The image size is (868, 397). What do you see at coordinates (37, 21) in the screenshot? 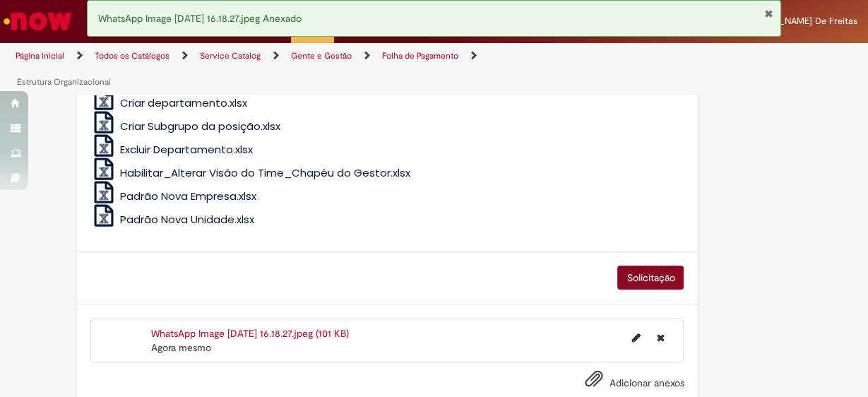
I see `img: ServiceNow` at bounding box center [37, 21].